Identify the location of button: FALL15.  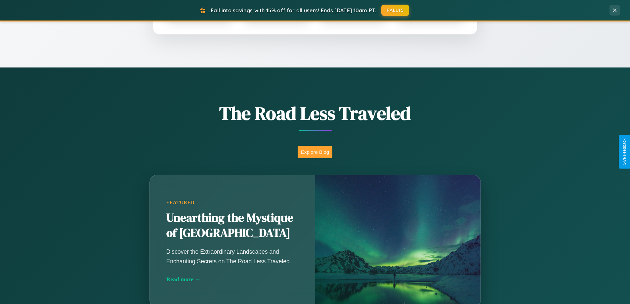
(395, 10).